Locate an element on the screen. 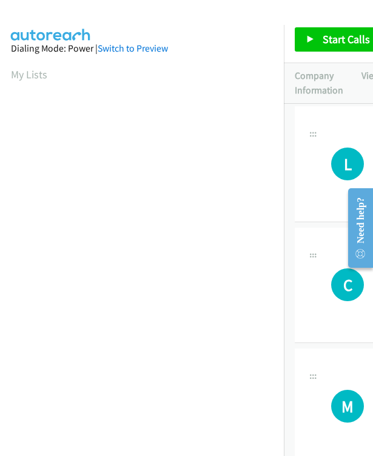 The width and height of the screenshot is (373, 456). div: Need help? is located at coordinates (22, 41).